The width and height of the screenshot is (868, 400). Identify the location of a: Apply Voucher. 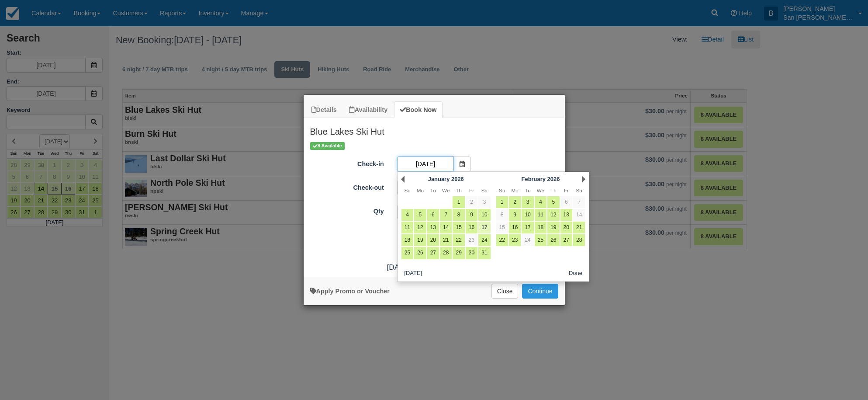
(350, 291).